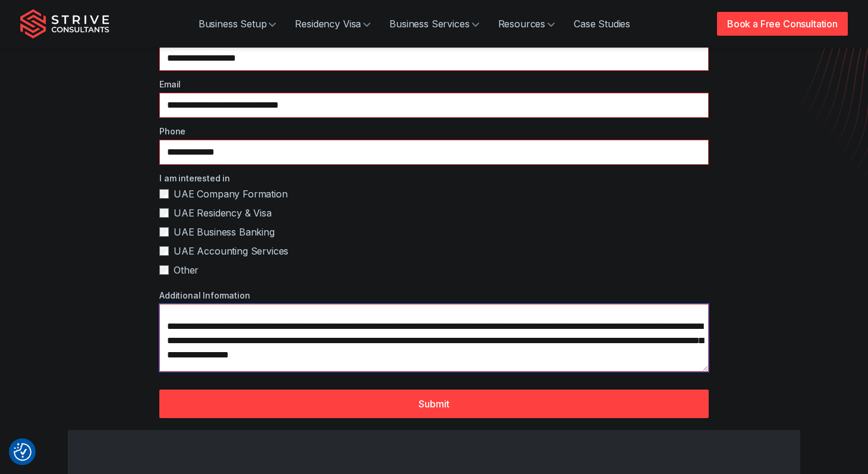  I want to click on label: Additional Information, so click(434, 295).